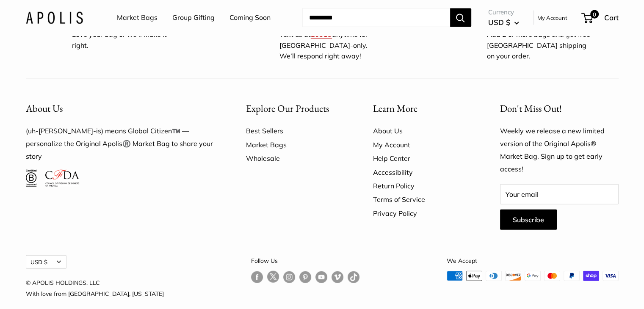 The height and width of the screenshot is (309, 644). What do you see at coordinates (125, 40) in the screenshot?
I see `p: Love your bag or we'll make it right.` at bounding box center [125, 40].